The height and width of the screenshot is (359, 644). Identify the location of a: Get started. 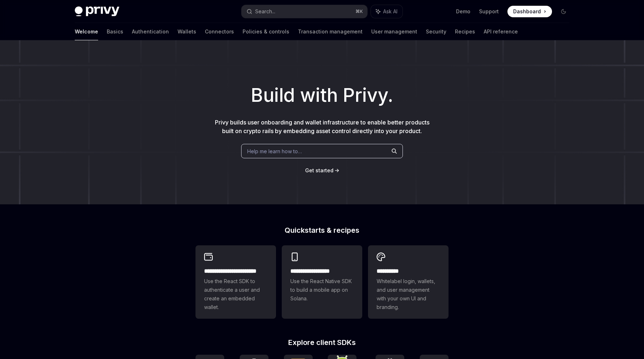
(319, 171).